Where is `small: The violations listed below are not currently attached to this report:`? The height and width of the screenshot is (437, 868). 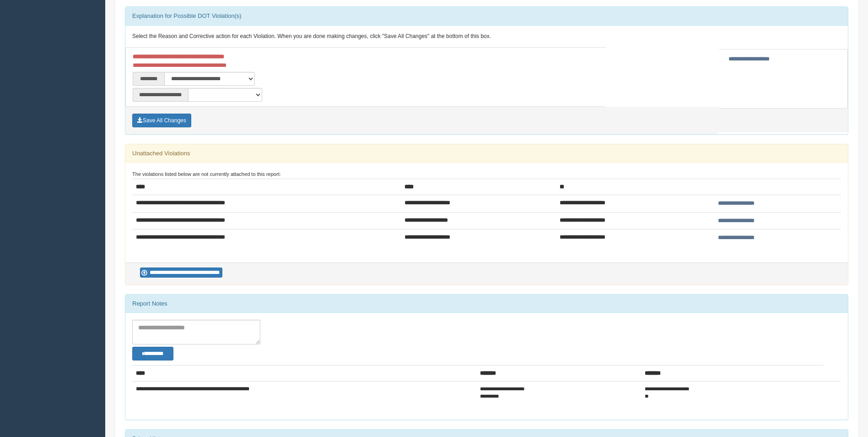
small: The violations listed below are not currently attached to this report: is located at coordinates (206, 174).